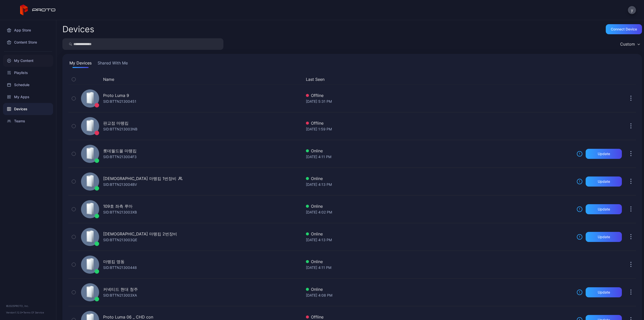 This screenshot has width=644, height=320. What do you see at coordinates (120, 289) in the screenshot?
I see `div: 커넥티드 현대 청주` at bounding box center [120, 289].